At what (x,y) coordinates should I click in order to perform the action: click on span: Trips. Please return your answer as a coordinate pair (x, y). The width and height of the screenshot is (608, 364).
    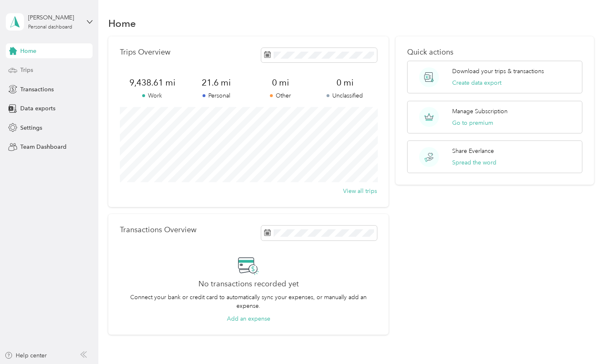
    Looking at the image, I should click on (26, 70).